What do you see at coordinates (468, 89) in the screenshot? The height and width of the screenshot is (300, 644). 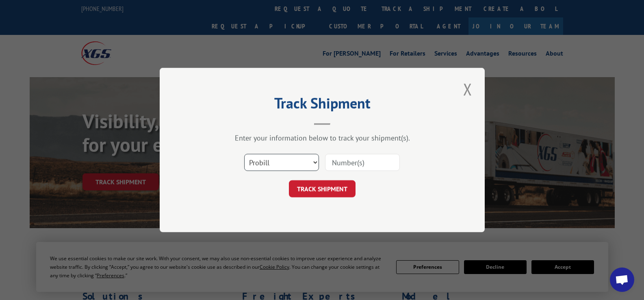 I see `button: Close modal` at bounding box center [468, 89].